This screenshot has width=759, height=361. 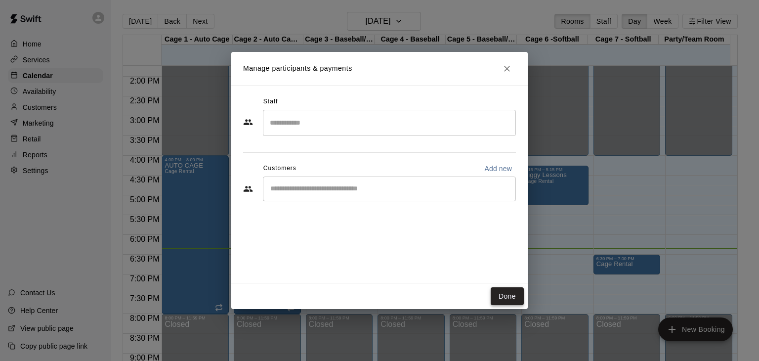 What do you see at coordinates (390, 123) in the screenshot?
I see `div: Search staff` at bounding box center [390, 123].